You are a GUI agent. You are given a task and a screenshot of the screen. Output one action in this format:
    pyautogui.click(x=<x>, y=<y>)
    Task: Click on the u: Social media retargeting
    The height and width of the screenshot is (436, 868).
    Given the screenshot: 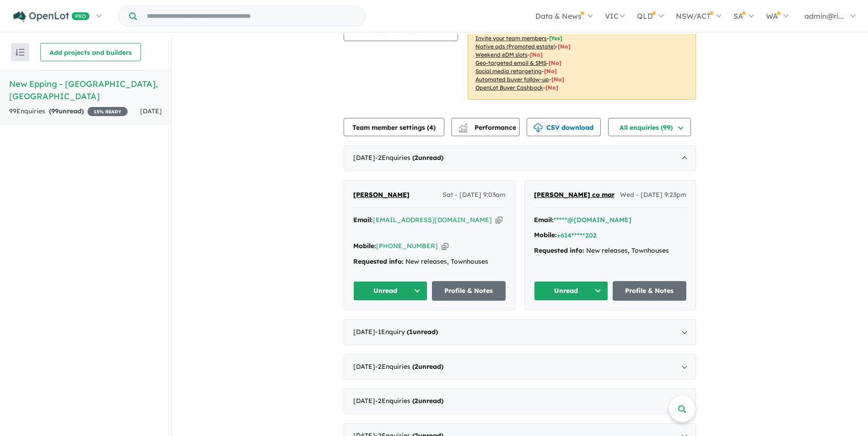 What is the action you would take?
    pyautogui.click(x=509, y=71)
    